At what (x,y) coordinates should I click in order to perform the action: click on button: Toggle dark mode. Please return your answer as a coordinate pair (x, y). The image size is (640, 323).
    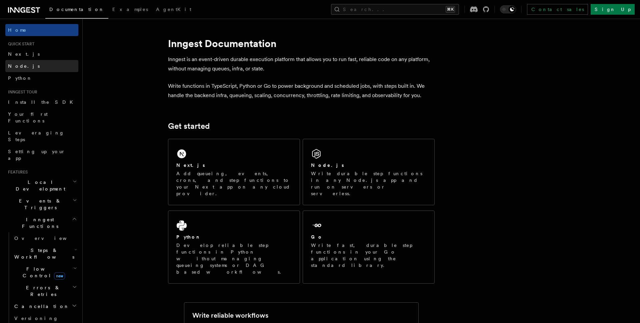
    Looking at the image, I should click on (508, 9).